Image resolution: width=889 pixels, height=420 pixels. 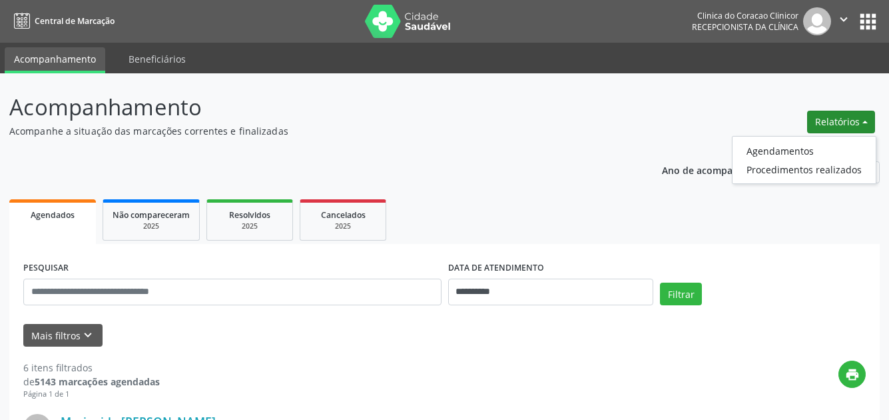 What do you see at coordinates (55, 60) in the screenshot?
I see `a: Acompanhamento` at bounding box center [55, 60].